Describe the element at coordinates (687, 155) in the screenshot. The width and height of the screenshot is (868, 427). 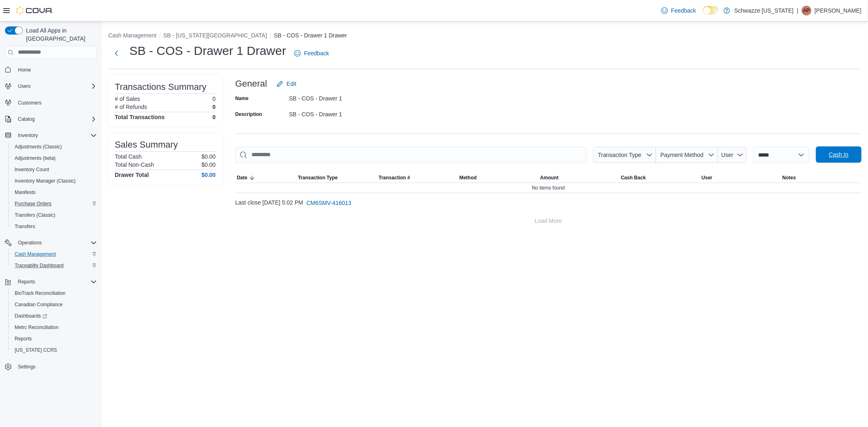
I see `button: Payment Method` at that location.